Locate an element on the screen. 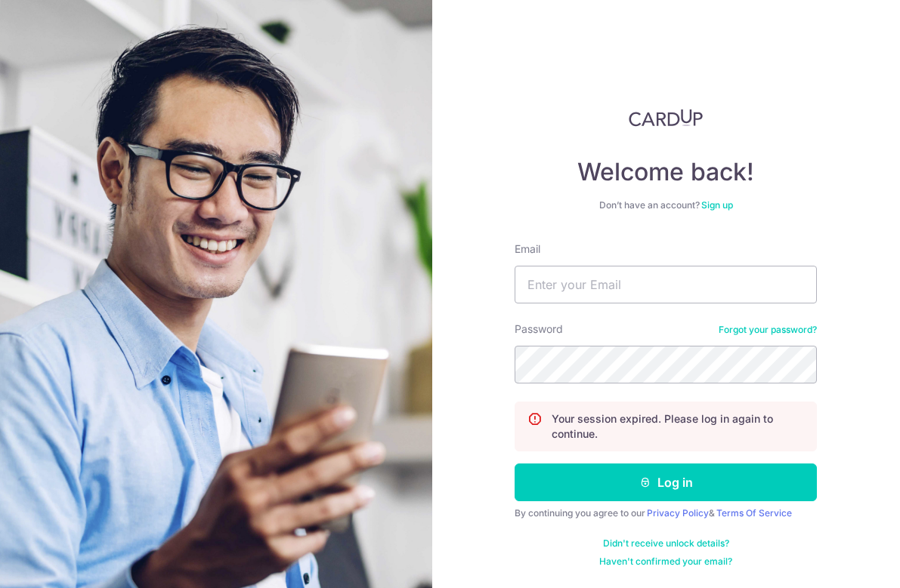 This screenshot has width=900, height=588. img: CardUp Logo is located at coordinates (666, 117).